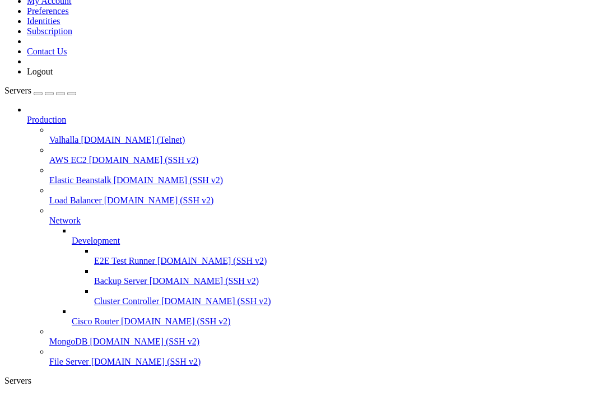 The height and width of the screenshot is (396, 605). What do you see at coordinates (303, 381) in the screenshot?
I see `div: Servers` at bounding box center [303, 381].